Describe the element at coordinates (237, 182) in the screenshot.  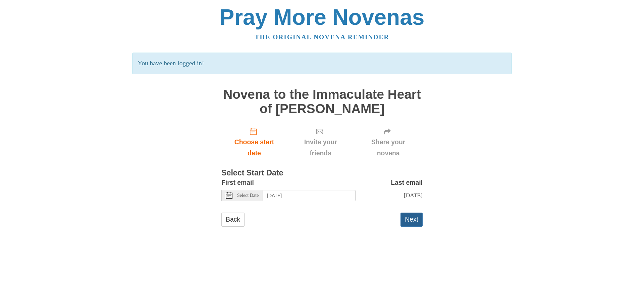
I see `label: First email` at that location.